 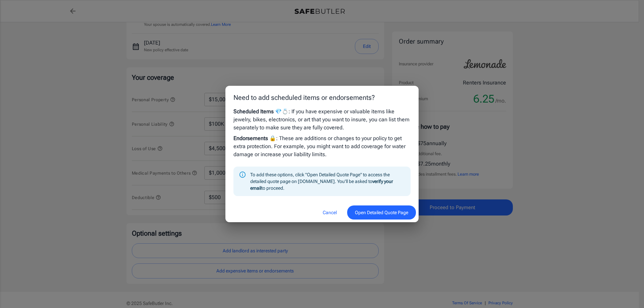 What do you see at coordinates (321, 185) in the screenshot?
I see `strong: verify your email` at bounding box center [321, 185].